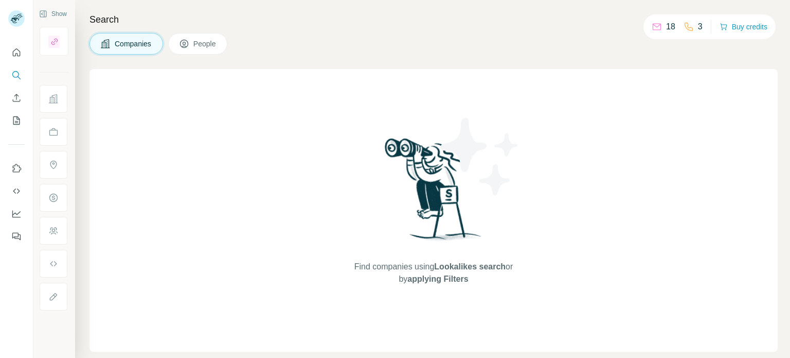 The image size is (790, 358). What do you see at coordinates (16, 214) in the screenshot?
I see `button: Dashboard` at bounding box center [16, 214].